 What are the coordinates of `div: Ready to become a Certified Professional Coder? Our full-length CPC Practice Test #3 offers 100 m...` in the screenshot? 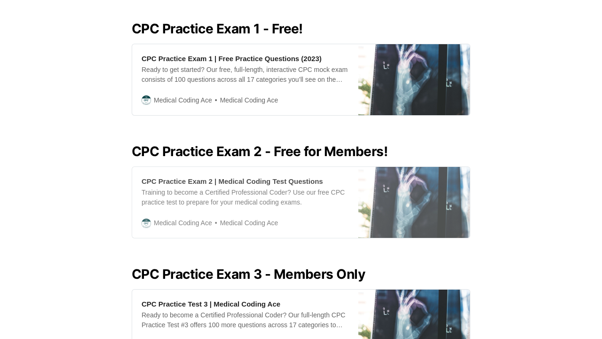 It's located at (245, 320).